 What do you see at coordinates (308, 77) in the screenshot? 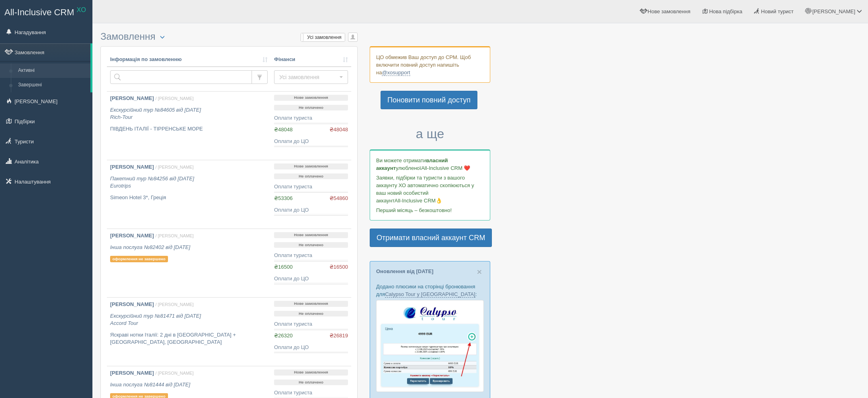
I see `span: Усі замовлення` at bounding box center [308, 77].